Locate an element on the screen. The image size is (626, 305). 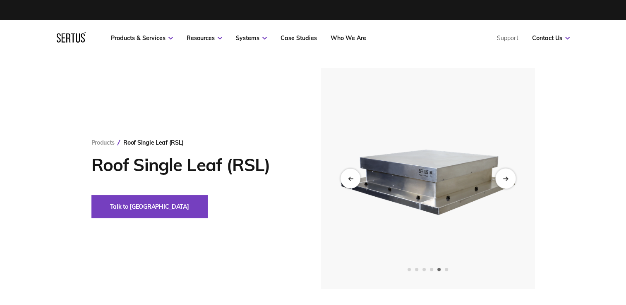
h1: Roof Single Leaf (RSL) is located at coordinates (194, 165).